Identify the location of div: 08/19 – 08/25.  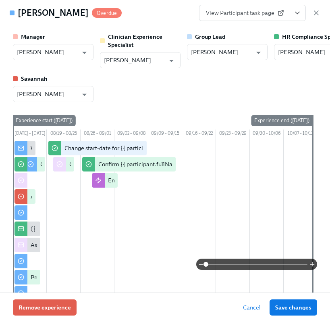
(64, 134).